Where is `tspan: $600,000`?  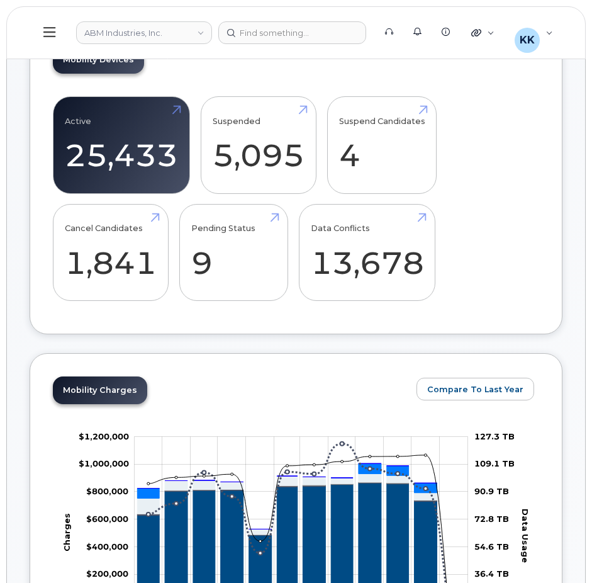
tspan: $600,000 is located at coordinates (107, 518).